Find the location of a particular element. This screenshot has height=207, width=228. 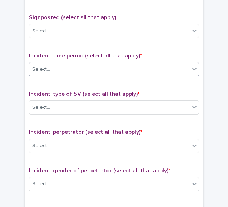

span: Signposted (select all that apply) is located at coordinates (73, 18).